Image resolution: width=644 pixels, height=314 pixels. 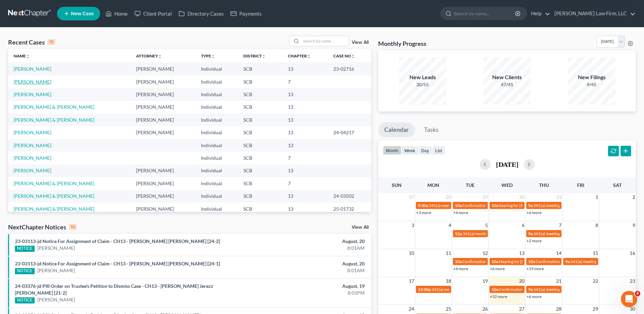 What do you see at coordinates (461, 212) in the screenshot?
I see `a: +4 more` at bounding box center [461, 212].